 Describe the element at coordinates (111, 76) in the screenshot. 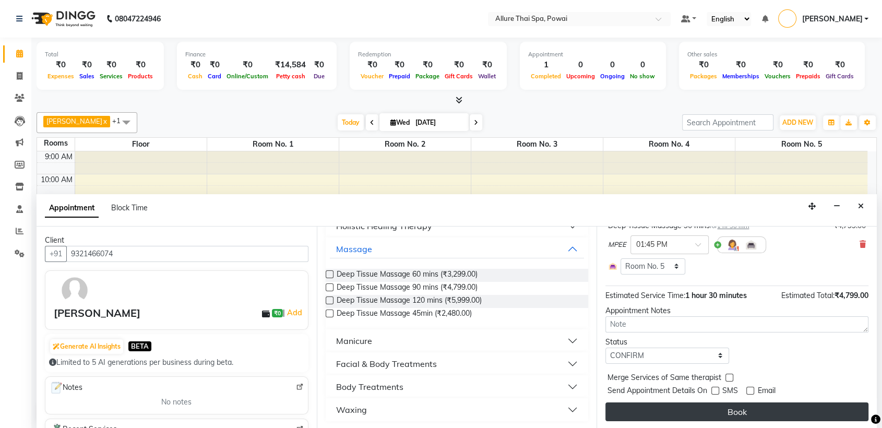

I see `span: Services` at that location.